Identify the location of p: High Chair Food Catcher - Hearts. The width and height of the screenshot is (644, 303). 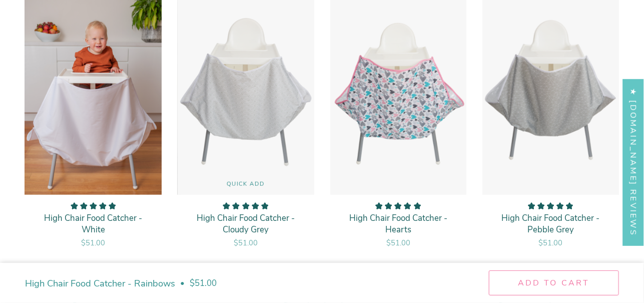
(398, 224).